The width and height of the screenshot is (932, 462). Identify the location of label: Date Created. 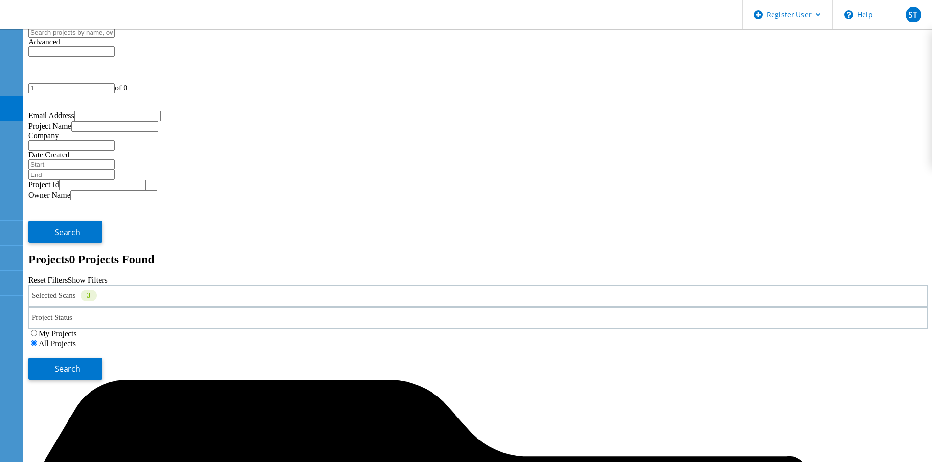
(49, 155).